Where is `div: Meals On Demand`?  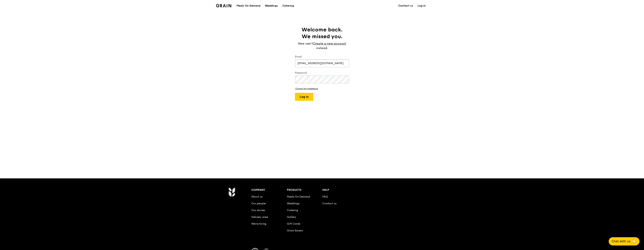 div: Meals On Demand is located at coordinates (248, 6).